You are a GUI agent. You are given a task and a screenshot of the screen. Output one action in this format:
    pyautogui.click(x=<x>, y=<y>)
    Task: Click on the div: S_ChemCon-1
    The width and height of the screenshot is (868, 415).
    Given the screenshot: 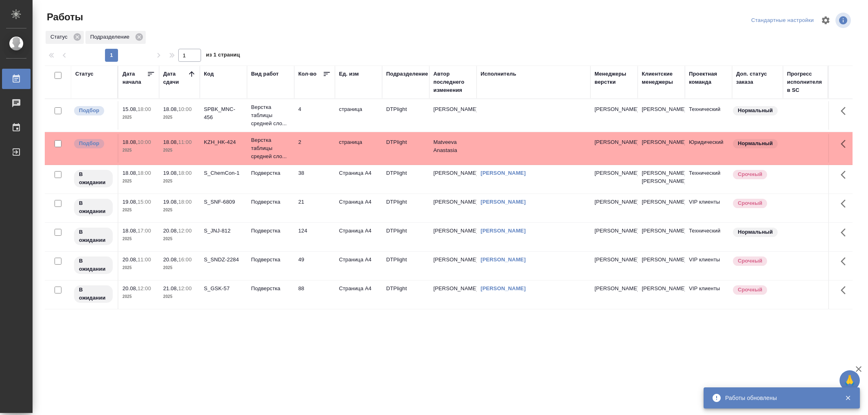 What is the action you would take?
    pyautogui.click(x=223, y=173)
    